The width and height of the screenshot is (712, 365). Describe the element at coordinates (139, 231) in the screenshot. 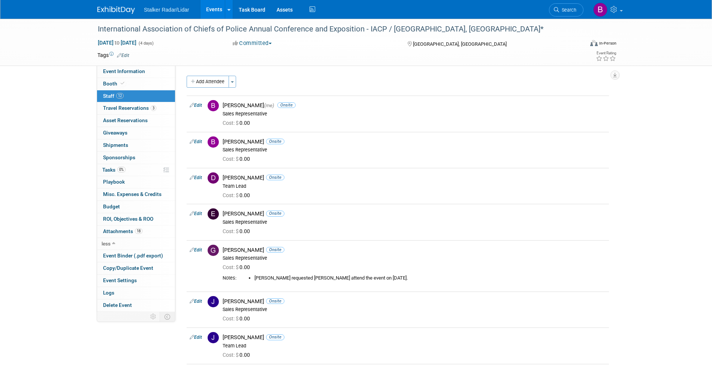

I see `span: 18` at that location.